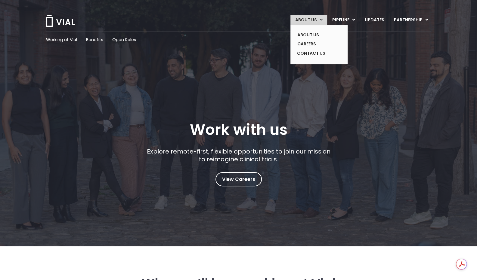 This screenshot has height=280, width=477. What do you see at coordinates (239, 180) in the screenshot?
I see `span: View Careers` at bounding box center [239, 180].